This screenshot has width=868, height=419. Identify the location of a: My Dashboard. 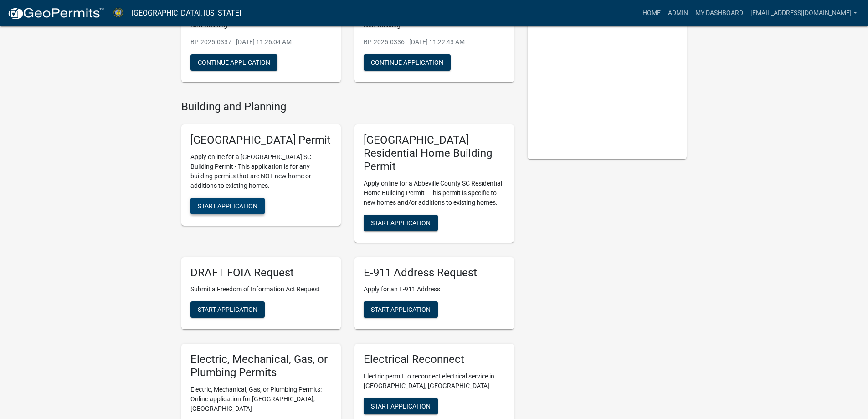
(719, 13).